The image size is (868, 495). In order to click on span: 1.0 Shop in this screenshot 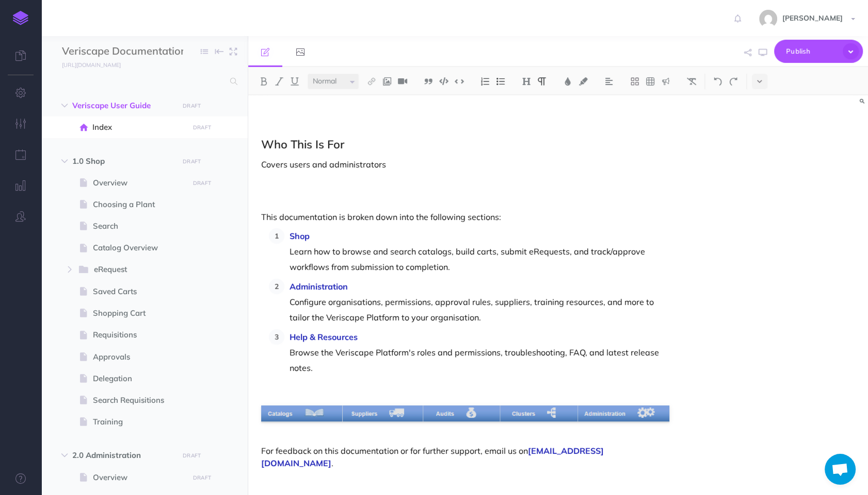, I will do `click(122, 161)`.